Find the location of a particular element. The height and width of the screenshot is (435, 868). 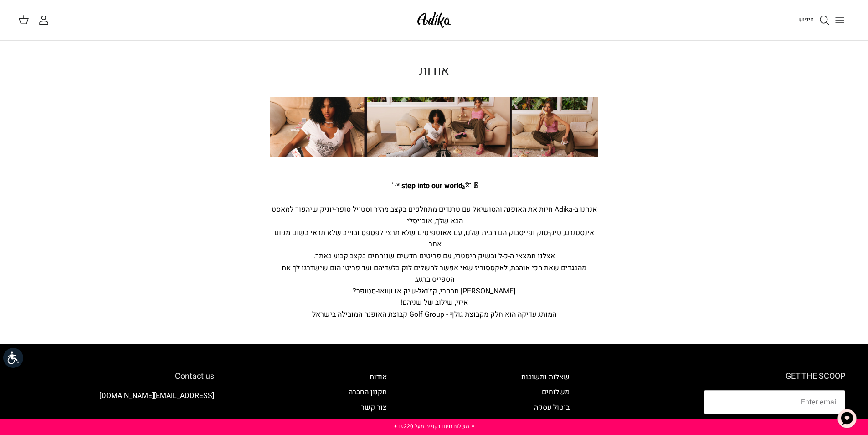

a: אודות is located at coordinates (379, 377).